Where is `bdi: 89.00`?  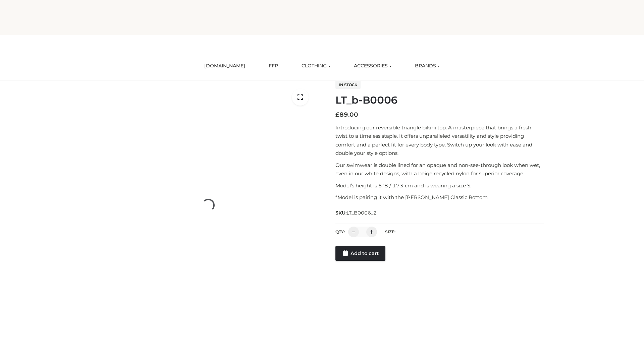
bdi: 89.00 is located at coordinates (347, 115).